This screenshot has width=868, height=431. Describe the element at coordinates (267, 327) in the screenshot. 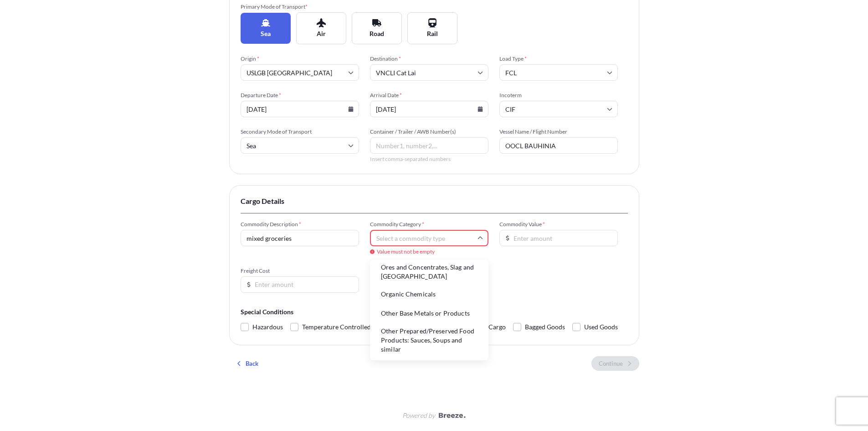

I see `span: Hazardous` at that location.